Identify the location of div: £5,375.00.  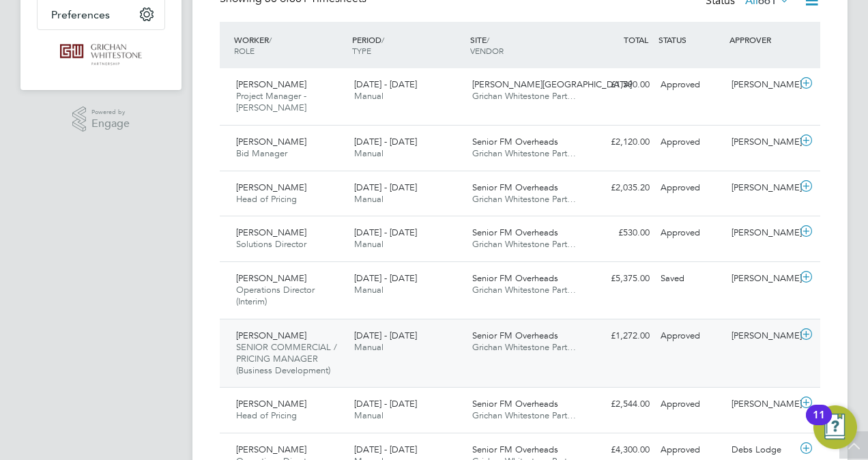
(619, 278).